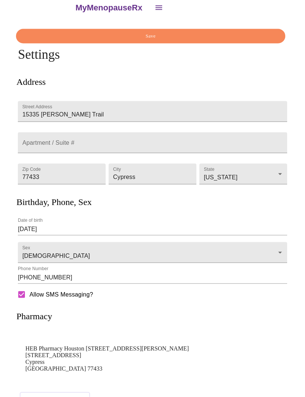 The width and height of the screenshot is (305, 397). What do you see at coordinates (151, 36) in the screenshot?
I see `span: Save` at bounding box center [151, 36].